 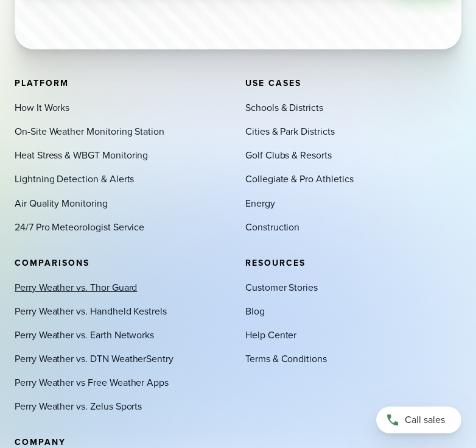 What do you see at coordinates (42, 108) in the screenshot?
I see `a: How It Works` at bounding box center [42, 108].